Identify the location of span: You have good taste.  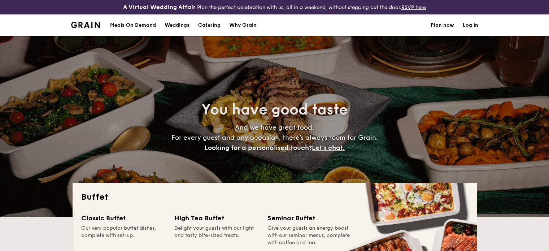
(274, 110).